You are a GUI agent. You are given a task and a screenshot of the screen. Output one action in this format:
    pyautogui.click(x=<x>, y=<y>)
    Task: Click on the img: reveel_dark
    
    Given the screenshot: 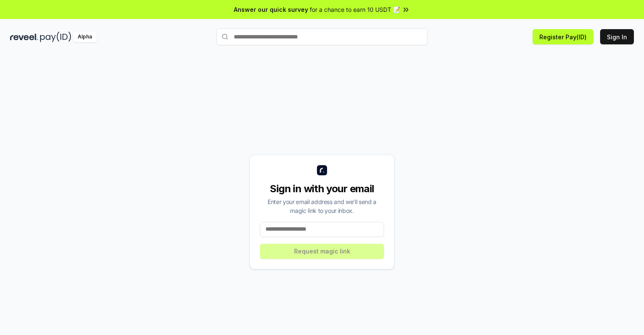 What is the action you would take?
    pyautogui.click(x=24, y=37)
    